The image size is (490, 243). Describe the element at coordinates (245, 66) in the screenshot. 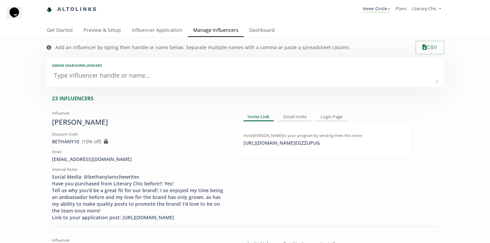

I see `div: Add or search INFLUENCERS` at that location.